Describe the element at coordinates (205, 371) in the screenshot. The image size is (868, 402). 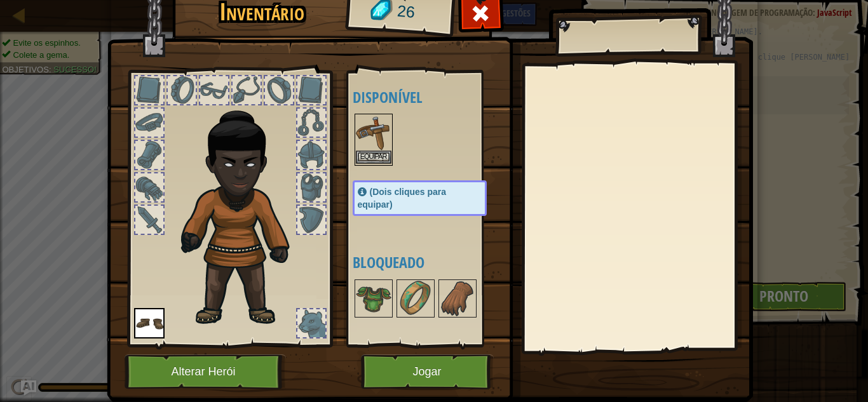
I see `button: Alterar Herói` at that location.